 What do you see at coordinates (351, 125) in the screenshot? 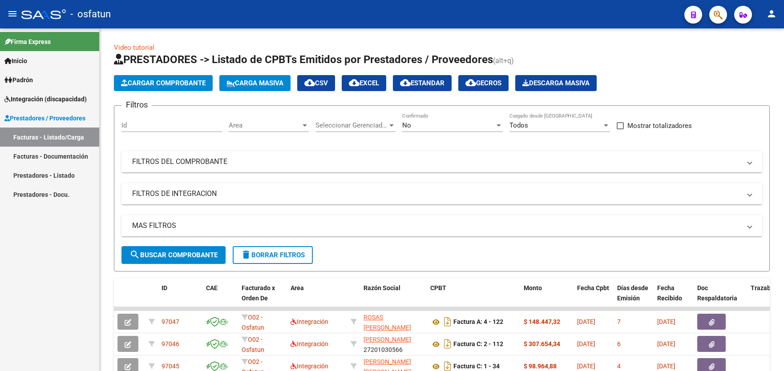
I see `span: Seleccionar Gerenciador` at bounding box center [351, 125].